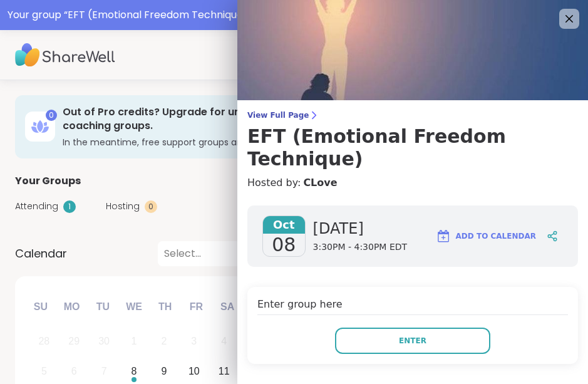  I want to click on img: ShareWell Logomark, so click(443, 236).